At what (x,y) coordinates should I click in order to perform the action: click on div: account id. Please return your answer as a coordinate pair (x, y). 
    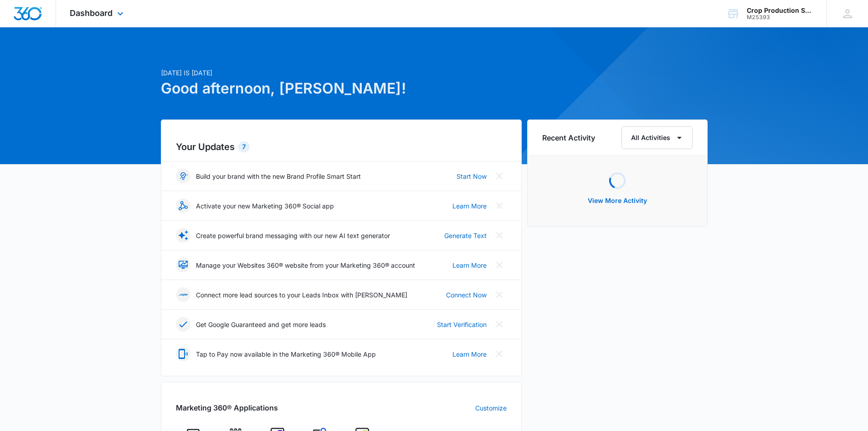
    Looking at the image, I should click on (780, 17).